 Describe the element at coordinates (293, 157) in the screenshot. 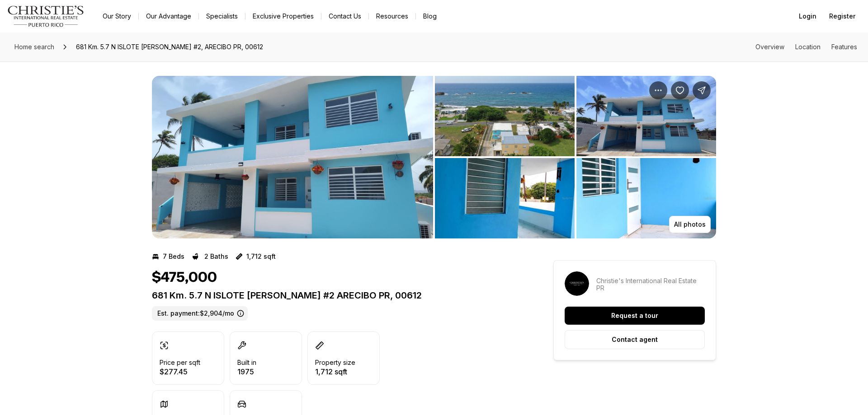

I see `li: 1 of 12` at that location.